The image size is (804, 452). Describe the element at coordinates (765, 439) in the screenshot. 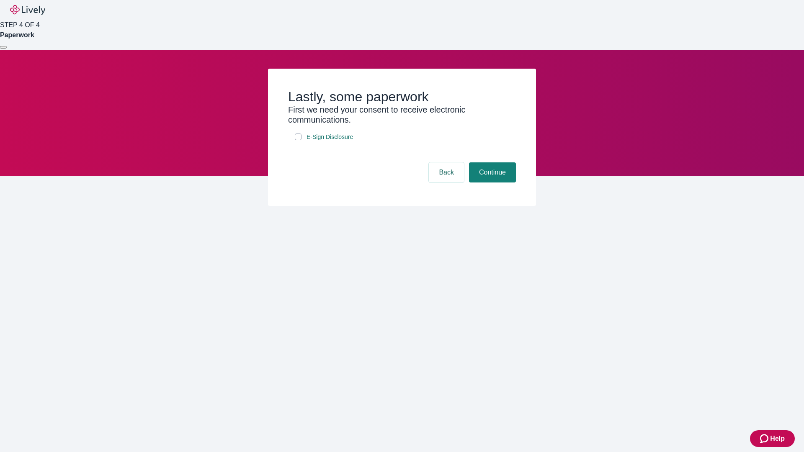

I see `svg: Zendesk support icon` at that location.